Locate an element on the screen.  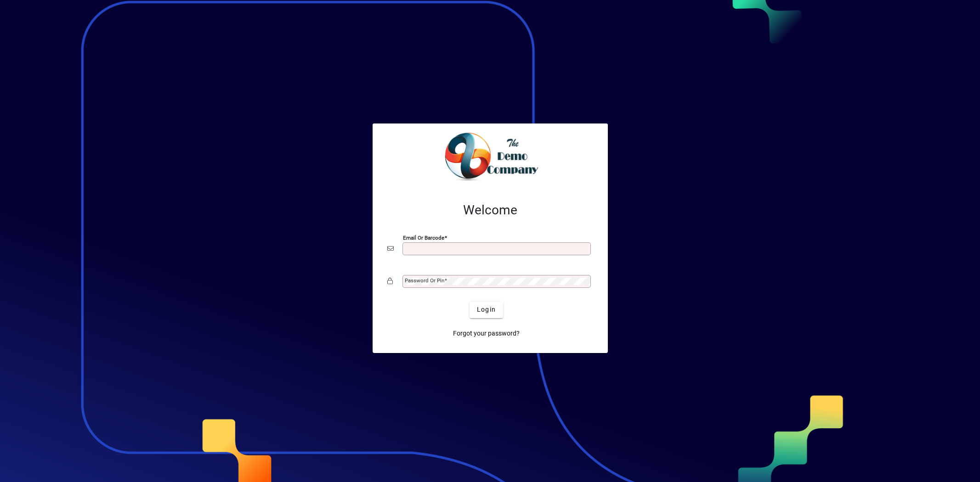
h2: Welcome is located at coordinates (490, 210).